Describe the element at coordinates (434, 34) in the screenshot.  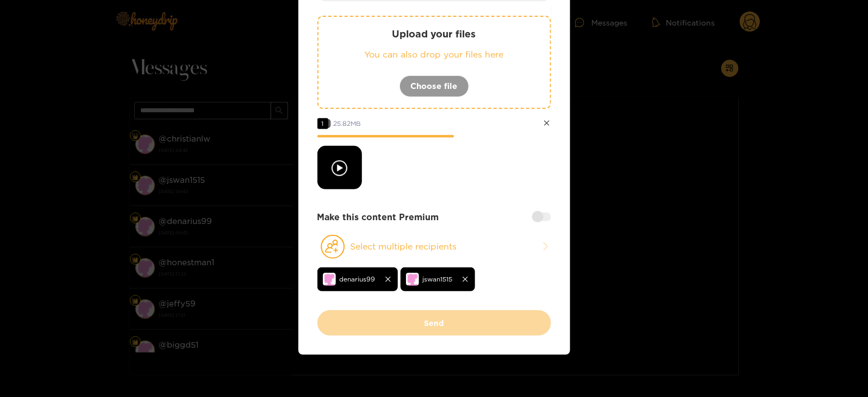
I see `p: Upload your files` at that location.